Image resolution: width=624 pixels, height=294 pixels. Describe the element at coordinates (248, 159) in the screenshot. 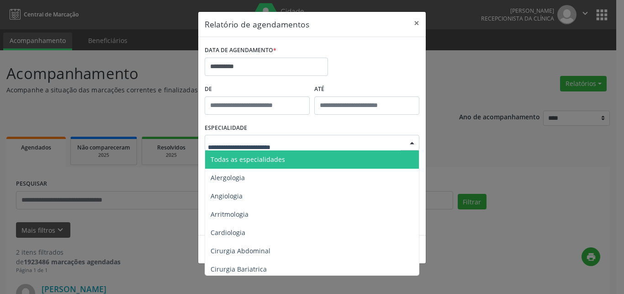

I see `span: Todas as especialidades` at that location.